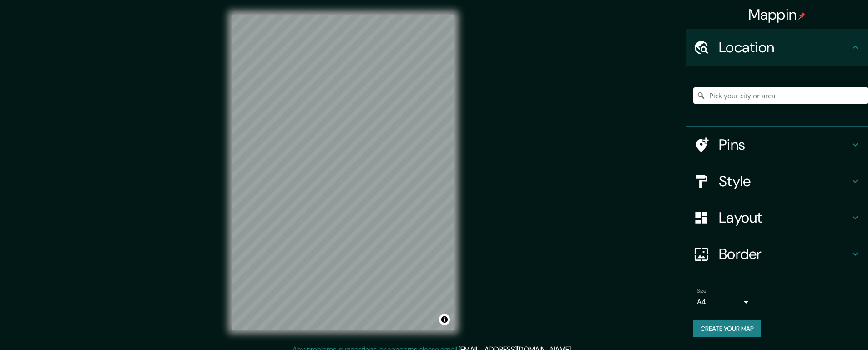 The height and width of the screenshot is (350, 868). Describe the element at coordinates (727, 328) in the screenshot. I see `button: Create your map` at that location.